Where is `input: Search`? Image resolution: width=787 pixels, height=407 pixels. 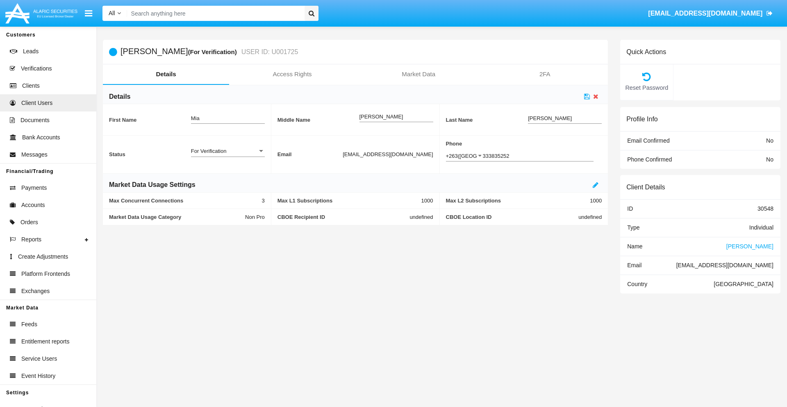
input: Search is located at coordinates (215, 13).